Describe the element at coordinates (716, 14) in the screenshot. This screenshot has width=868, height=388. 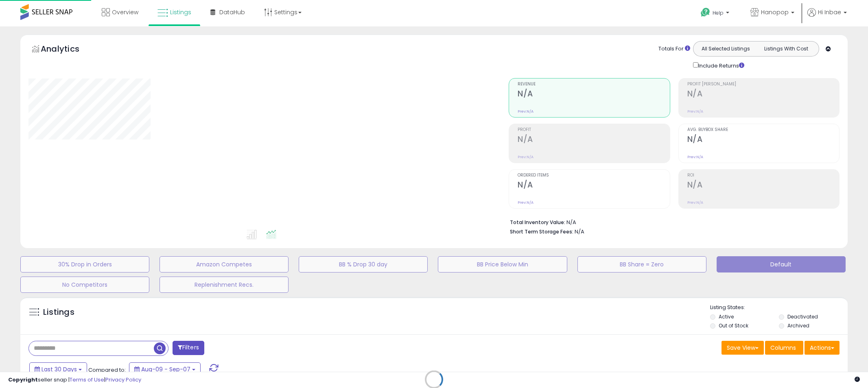
I see `a: Help` at that location.